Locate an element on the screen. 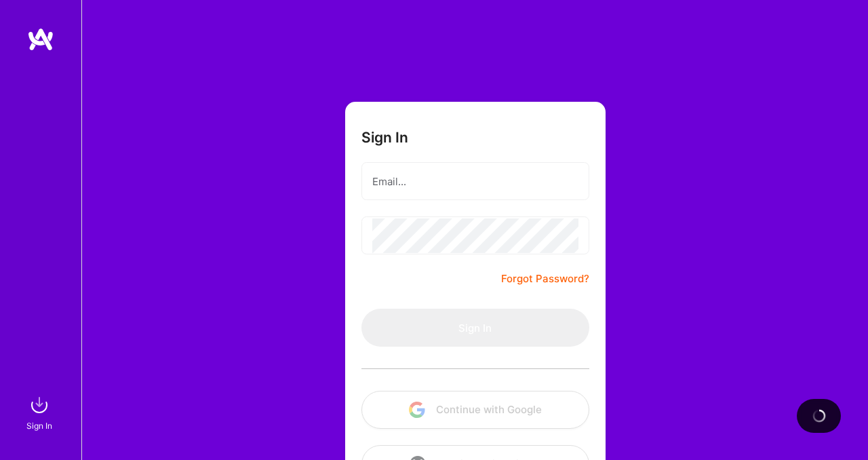  img: sign in is located at coordinates (39, 405).